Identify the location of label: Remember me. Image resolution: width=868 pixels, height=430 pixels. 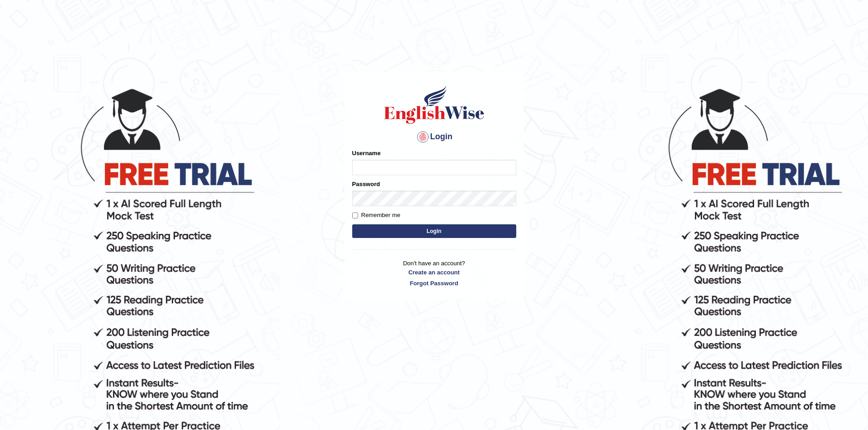
(376, 215).